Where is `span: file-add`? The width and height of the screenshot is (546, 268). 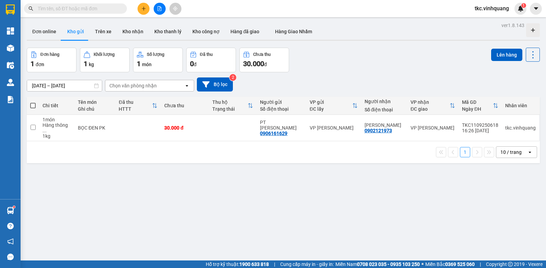
span: file-add is located at coordinates (160, 9).